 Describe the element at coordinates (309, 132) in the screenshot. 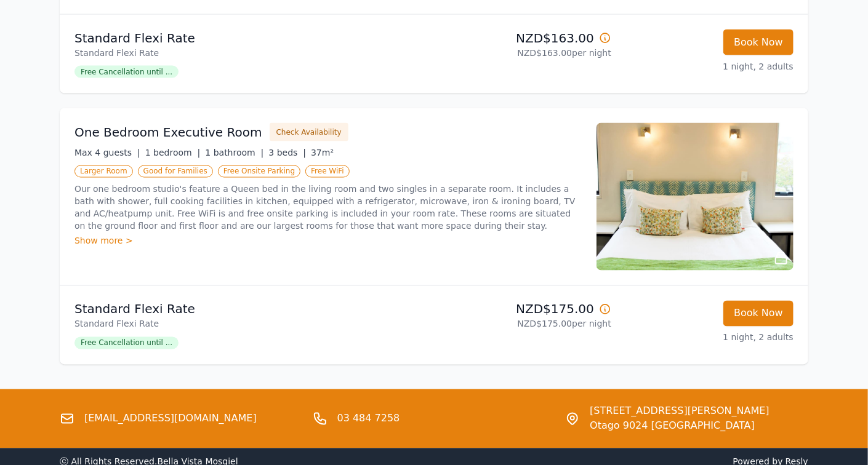

I see `button: Check Availability` at that location.